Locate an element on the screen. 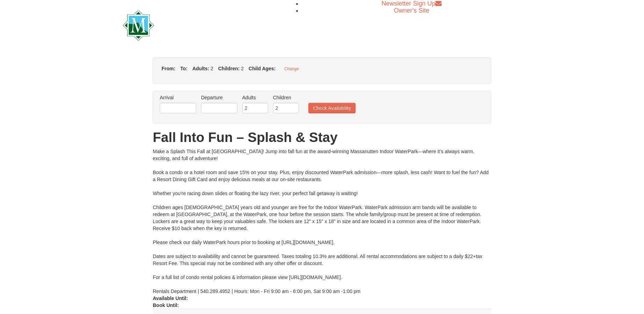  button: Change is located at coordinates (291, 69).